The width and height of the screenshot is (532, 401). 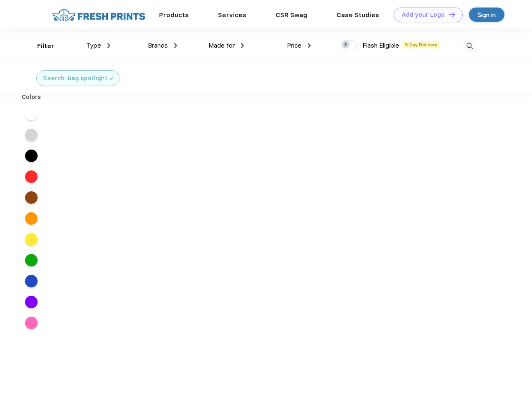 What do you see at coordinates (32, 97) in the screenshot?
I see `div: Colors` at bounding box center [32, 97].